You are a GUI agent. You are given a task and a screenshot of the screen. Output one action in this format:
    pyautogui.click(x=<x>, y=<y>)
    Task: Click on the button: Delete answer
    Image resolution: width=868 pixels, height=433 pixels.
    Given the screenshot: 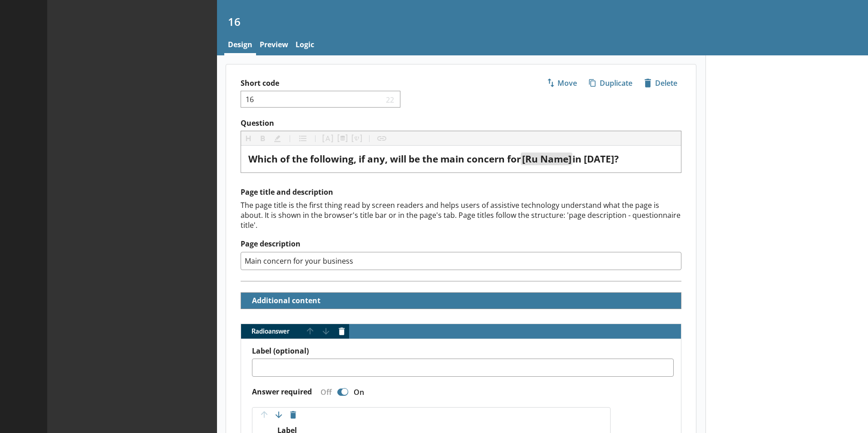 What is the action you would take?
    pyautogui.click(x=342, y=331)
    